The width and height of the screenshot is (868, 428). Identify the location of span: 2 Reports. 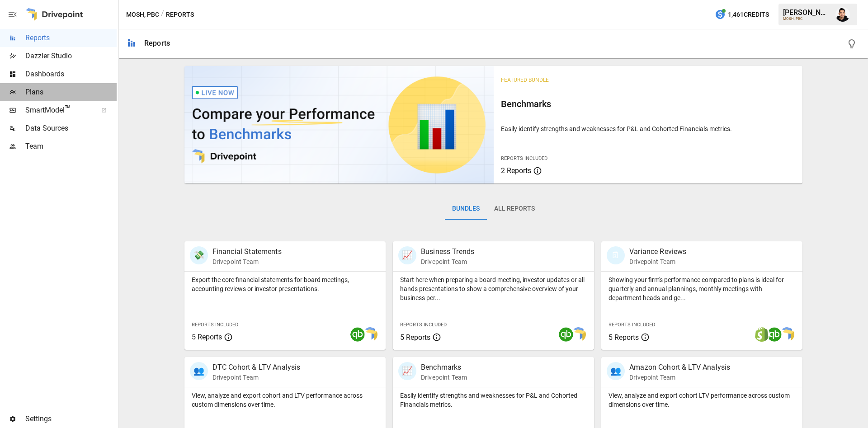
(516, 170).